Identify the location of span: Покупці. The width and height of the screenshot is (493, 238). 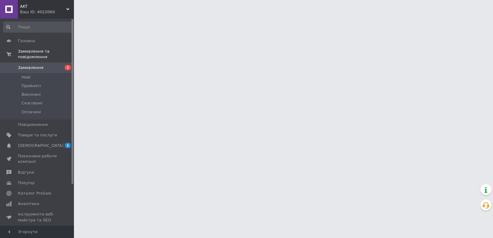
(26, 183).